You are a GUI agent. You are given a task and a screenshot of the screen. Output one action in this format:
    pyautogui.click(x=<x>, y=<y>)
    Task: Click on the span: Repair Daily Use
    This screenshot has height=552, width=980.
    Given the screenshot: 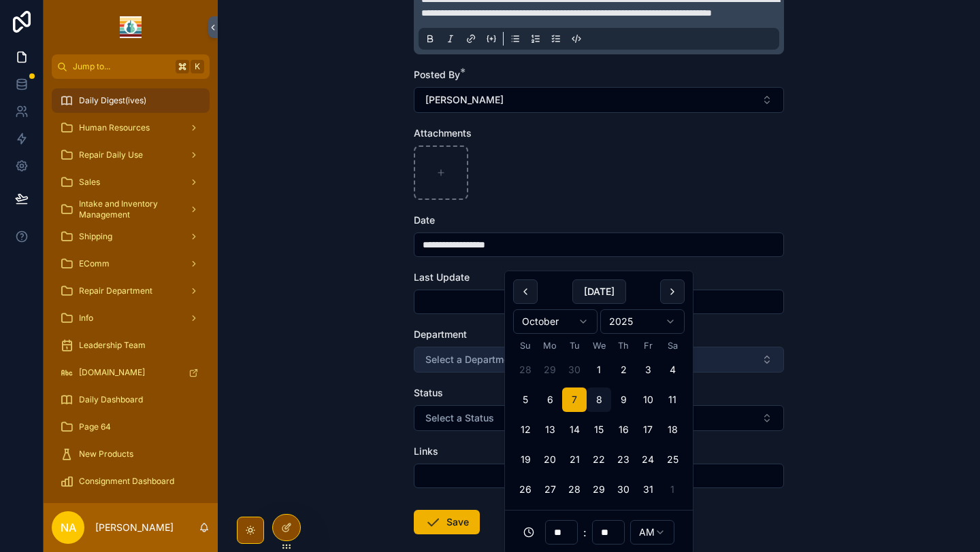 What is the action you would take?
    pyautogui.click(x=111, y=155)
    